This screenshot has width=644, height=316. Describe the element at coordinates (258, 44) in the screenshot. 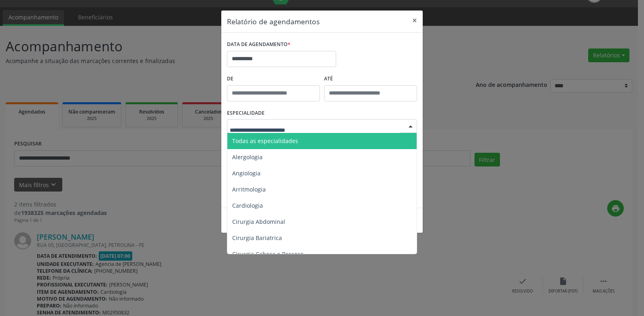

I see `label: DATA DE AGENDAMENTO` at that location.